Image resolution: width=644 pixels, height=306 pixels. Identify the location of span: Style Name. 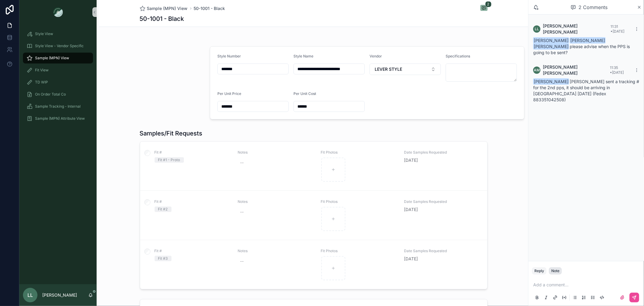
(303, 56).